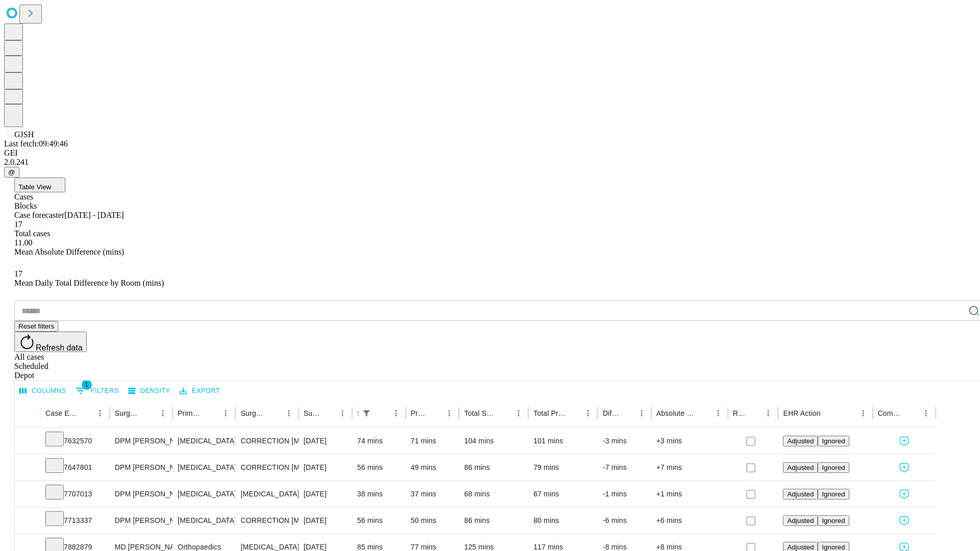 The height and width of the screenshot is (551, 980). What do you see at coordinates (75, 441) in the screenshot?
I see `div: 7632570` at bounding box center [75, 441].